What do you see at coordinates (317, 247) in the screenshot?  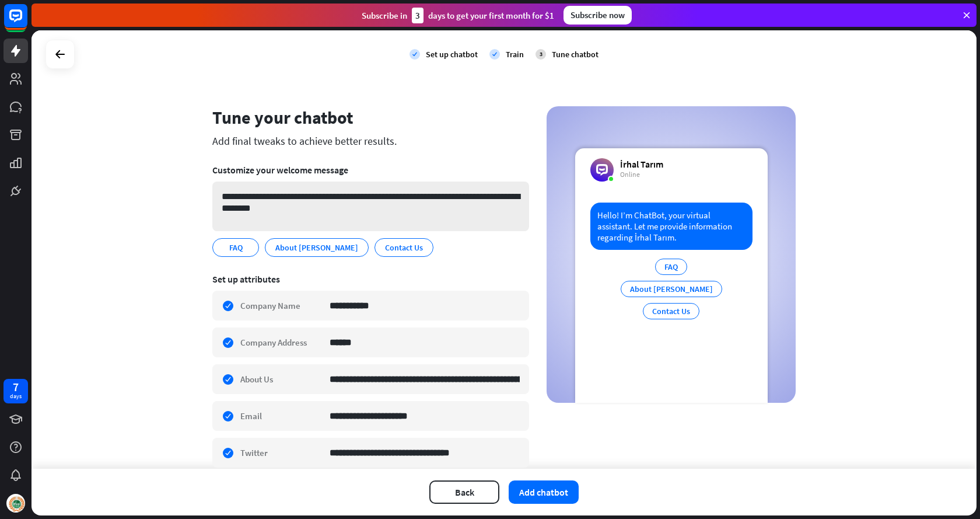 I see `span: About İrhal Tarım` at bounding box center [317, 247].